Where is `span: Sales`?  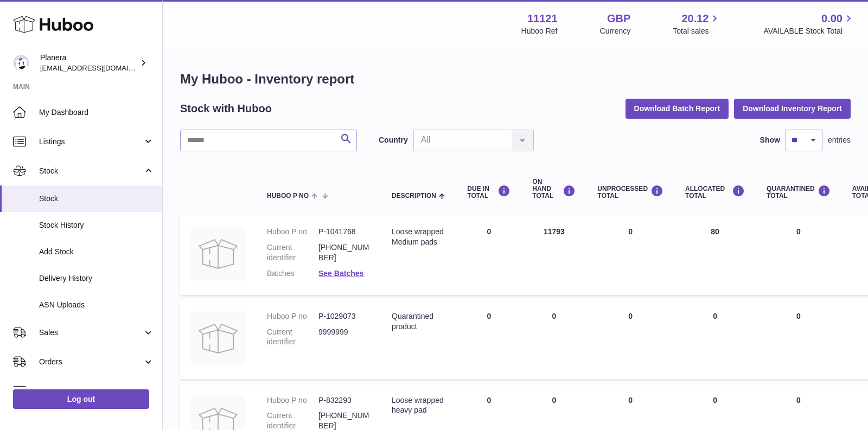
span: Sales is located at coordinates (90, 332).